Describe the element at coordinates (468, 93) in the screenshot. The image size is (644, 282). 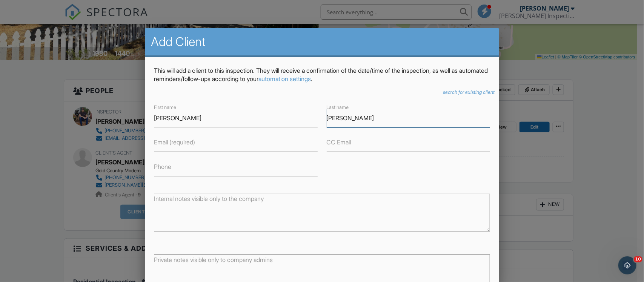
I see `a: search for existing client` at that location.